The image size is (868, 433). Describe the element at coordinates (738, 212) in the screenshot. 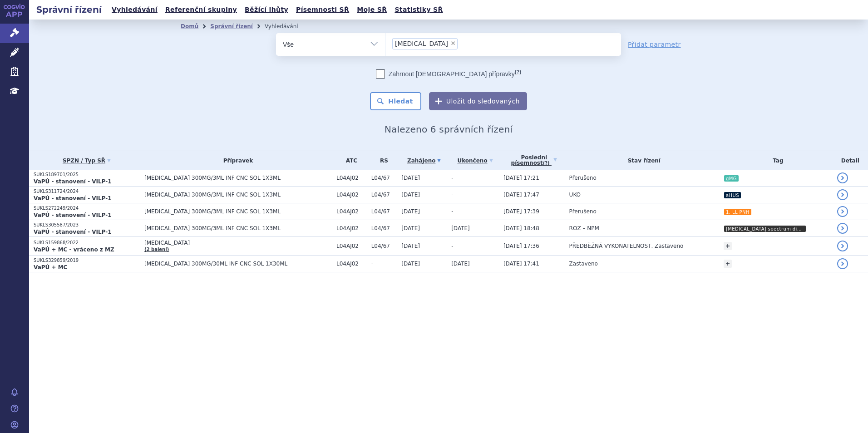

I see `i: 1. LL PNH` at that location.